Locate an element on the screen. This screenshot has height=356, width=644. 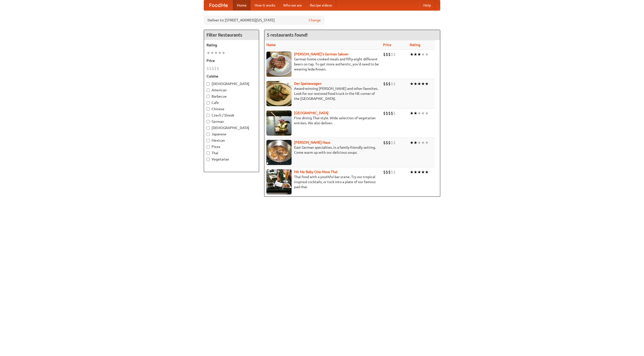
a: Help is located at coordinates (427, 5).